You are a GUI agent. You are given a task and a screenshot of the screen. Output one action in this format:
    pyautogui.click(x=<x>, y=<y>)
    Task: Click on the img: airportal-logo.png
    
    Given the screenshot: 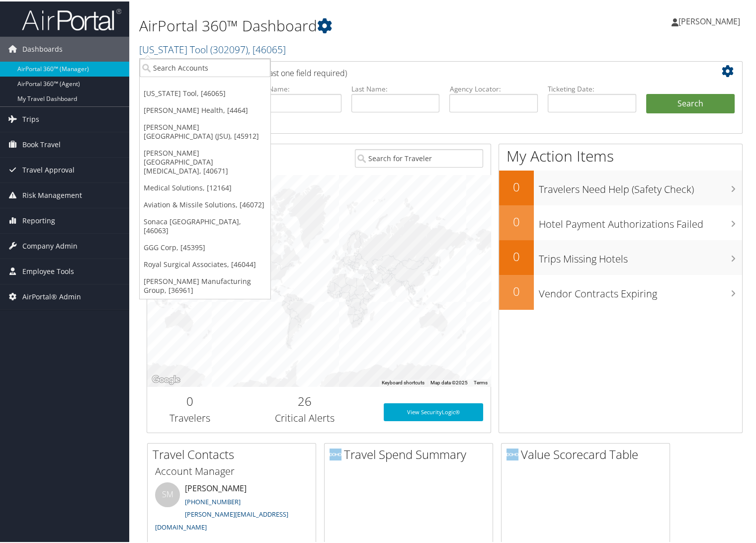 What is the action you would take?
    pyautogui.click(x=72, y=18)
    